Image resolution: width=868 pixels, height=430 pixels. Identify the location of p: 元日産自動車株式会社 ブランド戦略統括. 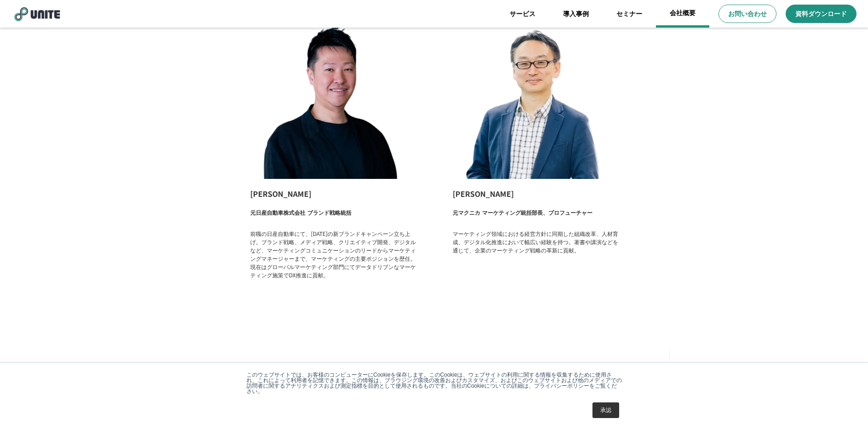
(301, 214).